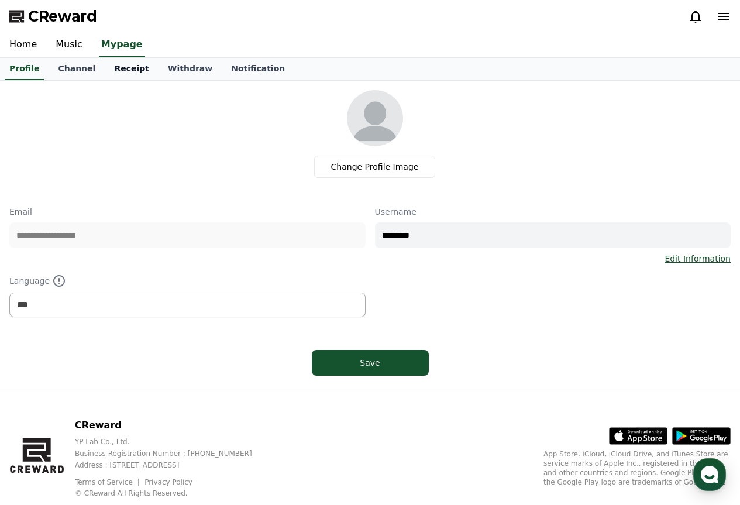 Image resolution: width=740 pixels, height=505 pixels. I want to click on p: YP Lab Co., Ltd., so click(172, 441).